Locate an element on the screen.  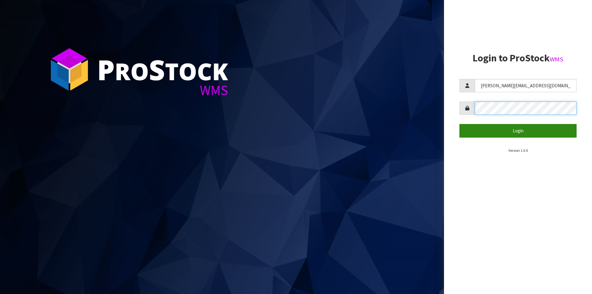
button: Login is located at coordinates (518, 130).